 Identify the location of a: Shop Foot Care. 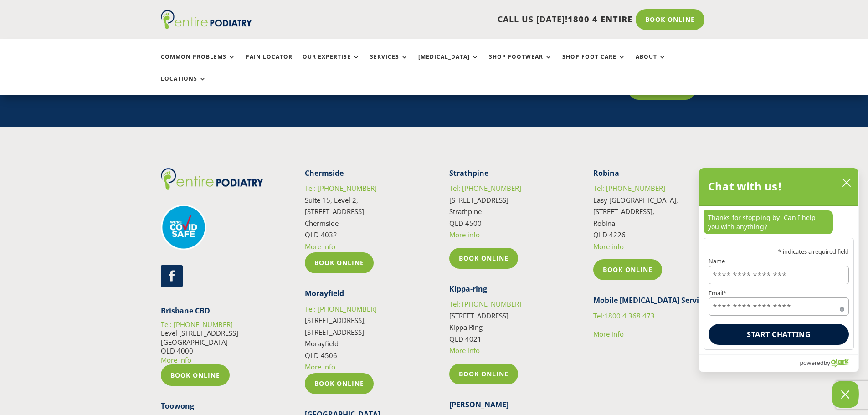
(594, 63).